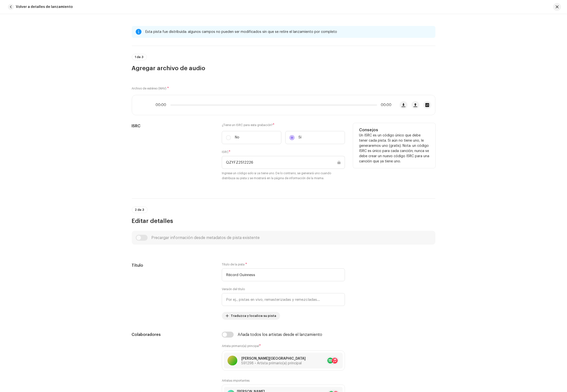 Image resolution: width=567 pixels, height=392 pixels. What do you see at coordinates (283, 300) in the screenshot?
I see `input: Por ej., pistas en vivo, remasterizadas y remezcladas...` at bounding box center [283, 300].